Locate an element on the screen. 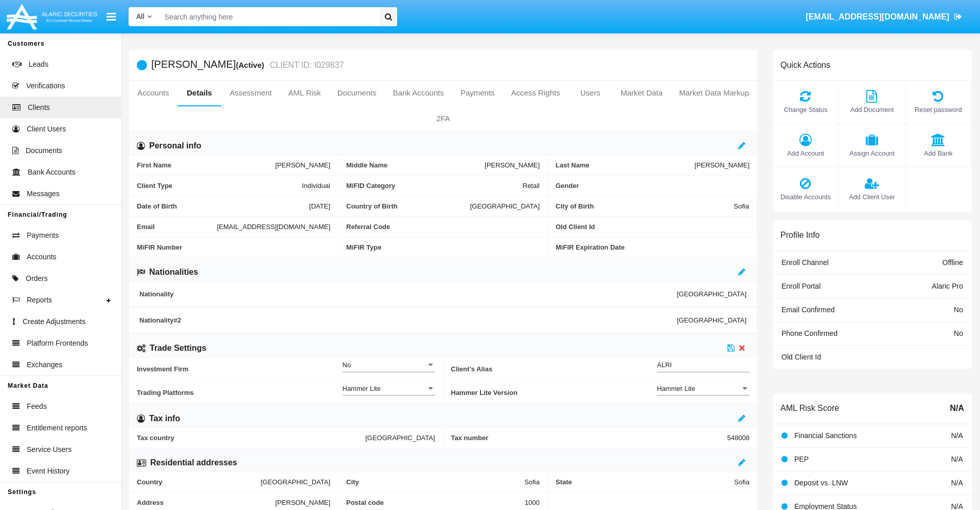 Image resolution: width=980 pixels, height=510 pixels. span: No is located at coordinates (347, 365).